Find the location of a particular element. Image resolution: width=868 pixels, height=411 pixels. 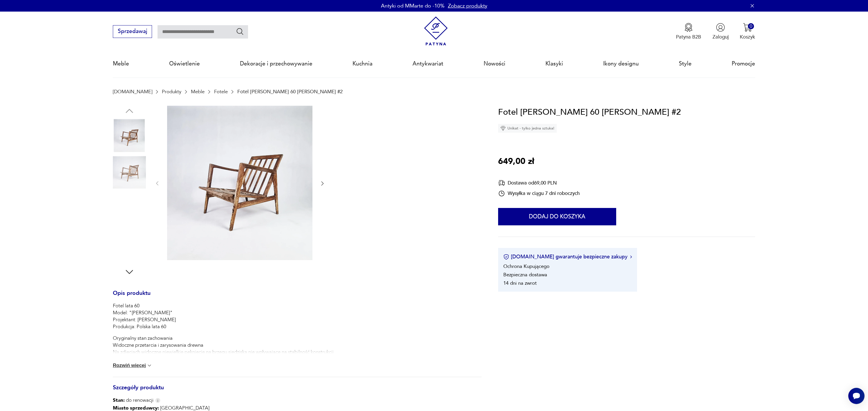

p: Antyki od MMarte do -10% is located at coordinates (412, 6).